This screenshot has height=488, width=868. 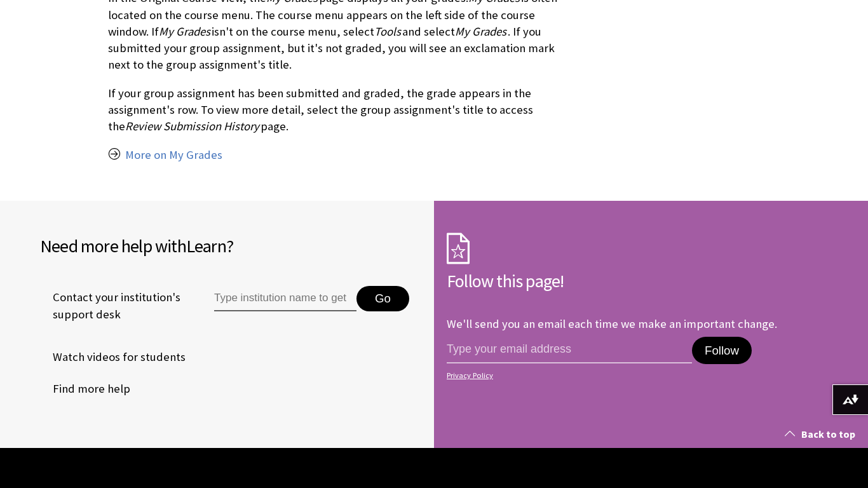 I want to click on button: Go, so click(x=382, y=298).